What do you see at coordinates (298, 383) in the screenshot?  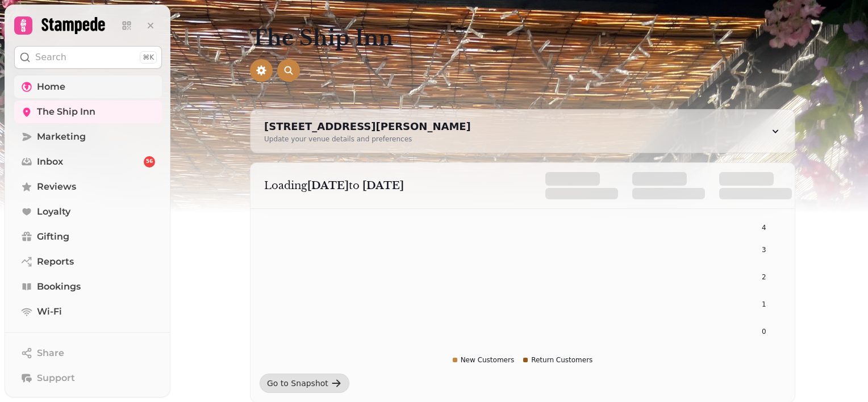 I see `div: Go to Snapshot` at bounding box center [298, 383].